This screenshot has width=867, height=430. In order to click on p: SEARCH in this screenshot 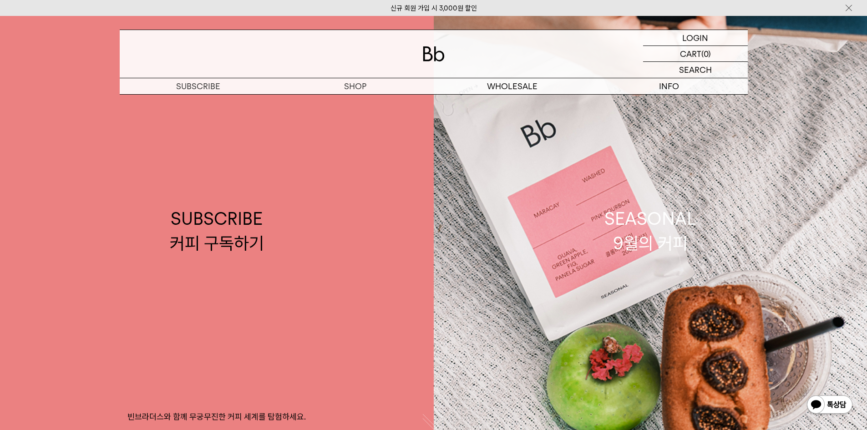, I will do `click(695, 70)`.